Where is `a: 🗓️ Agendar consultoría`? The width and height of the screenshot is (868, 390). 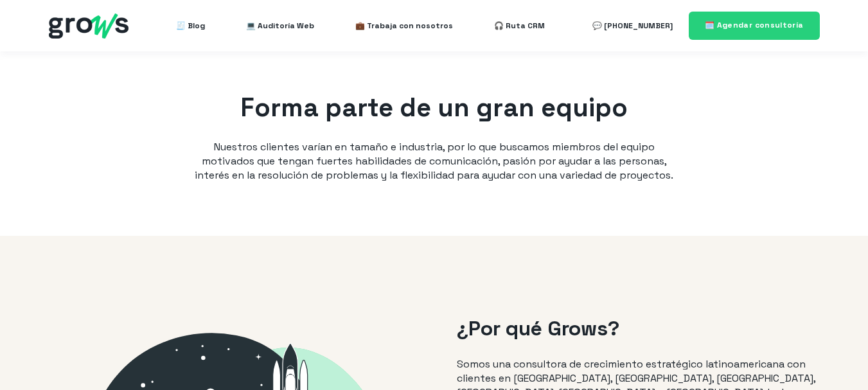 a: 🗓️ Agendar consultoría is located at coordinates (754, 25).